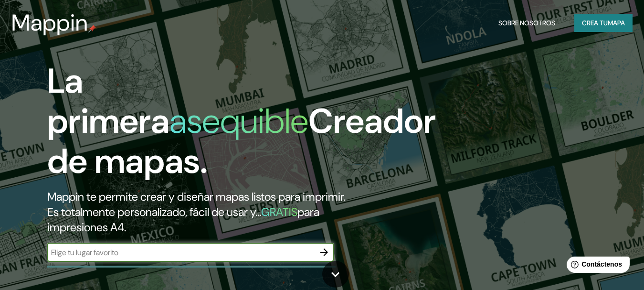  I want to click on button: Sobre nosotros, so click(527, 23).